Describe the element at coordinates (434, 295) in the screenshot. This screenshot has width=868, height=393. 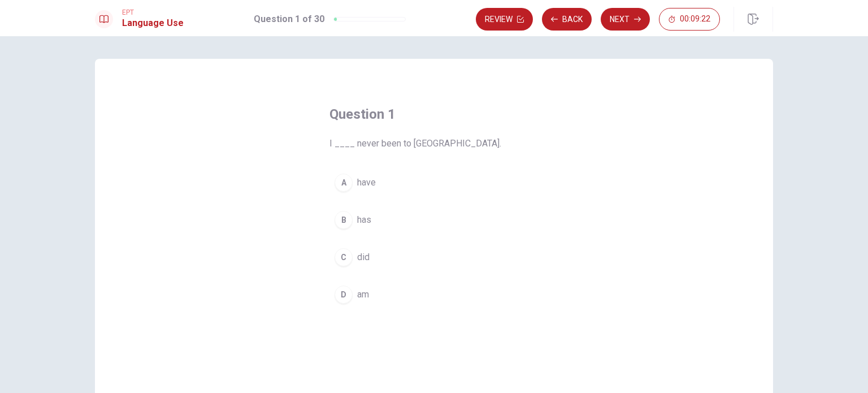
I see `button: Dam` at that location.